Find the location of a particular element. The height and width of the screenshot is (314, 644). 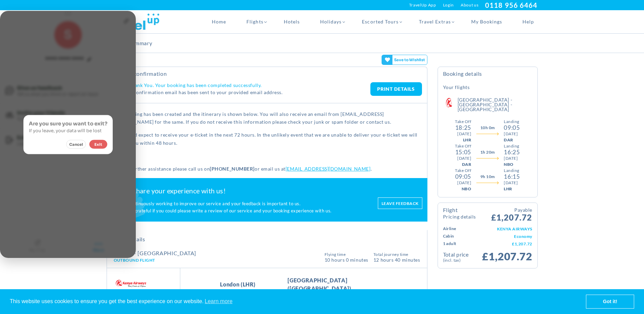

a: Help is located at coordinates (525, 22).